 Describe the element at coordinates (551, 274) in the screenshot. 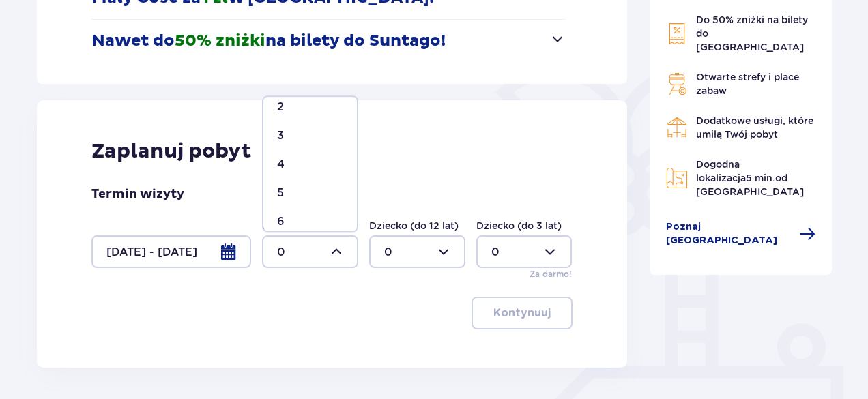

I see `p: Za darmo!` at that location.